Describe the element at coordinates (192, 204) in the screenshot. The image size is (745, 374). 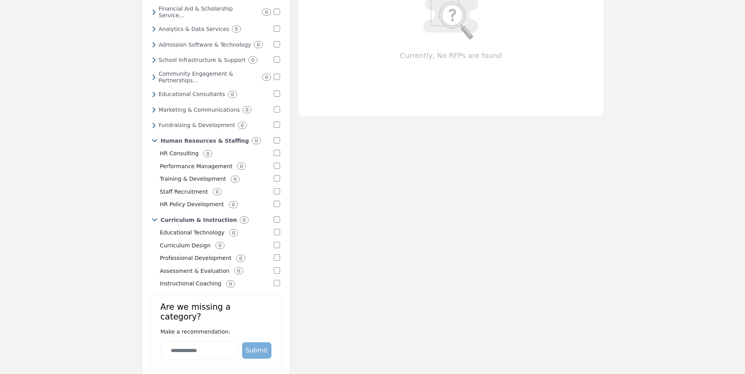
I see `p: Assistance with creating and implementing HR policies and procedures that support a positive work...` at that location.